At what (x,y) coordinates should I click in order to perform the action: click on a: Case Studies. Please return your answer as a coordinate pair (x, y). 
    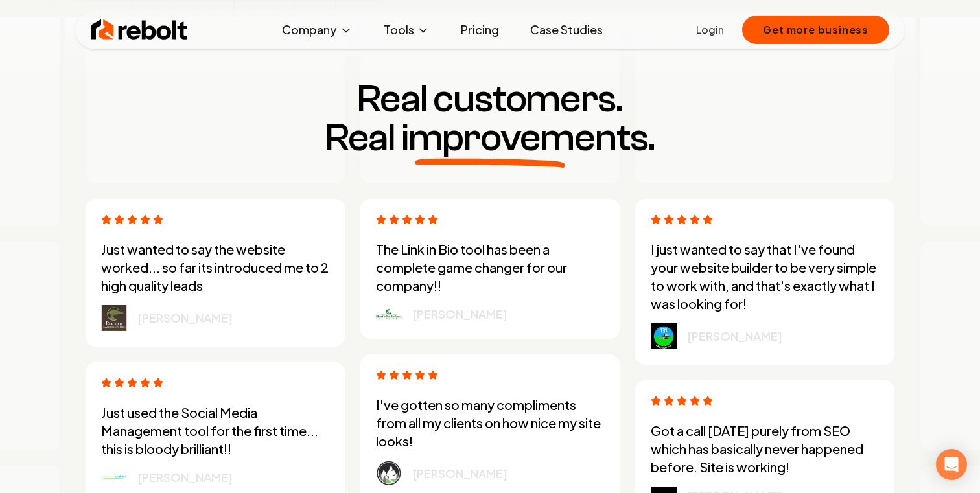
    Looking at the image, I should click on (566, 29).